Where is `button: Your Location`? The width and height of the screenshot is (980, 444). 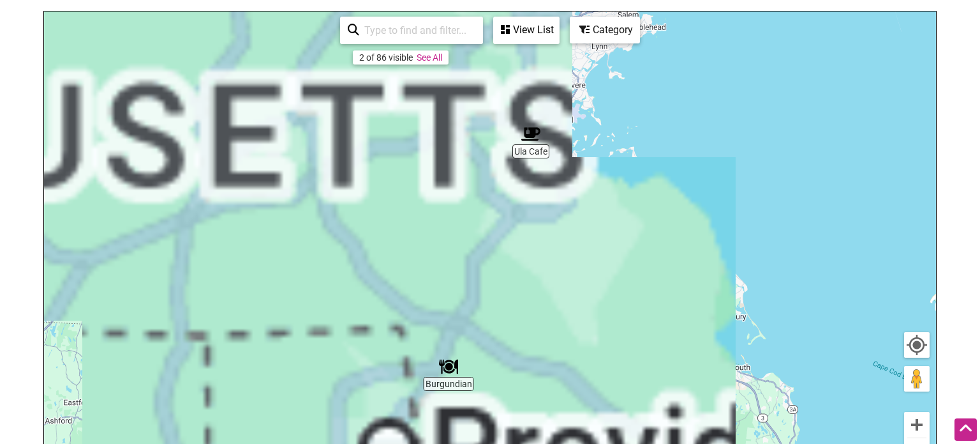 button: Your Location is located at coordinates (917, 344).